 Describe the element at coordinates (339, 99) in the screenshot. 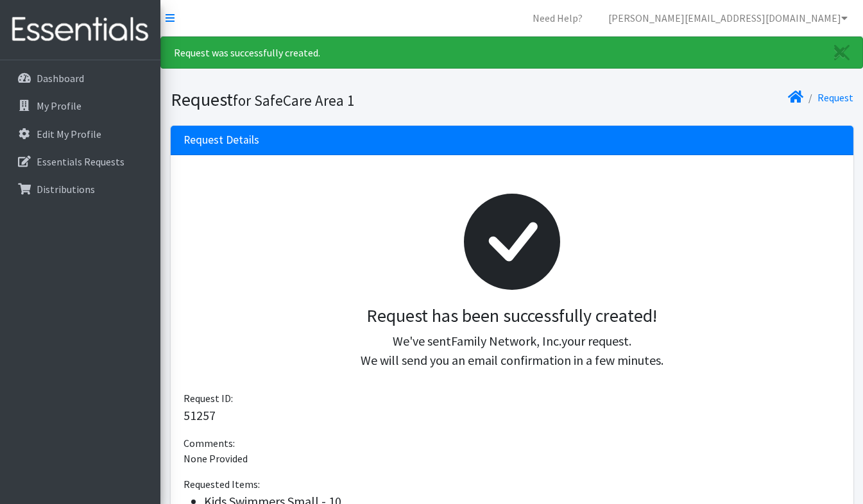

I see `h1: Request` at that location.